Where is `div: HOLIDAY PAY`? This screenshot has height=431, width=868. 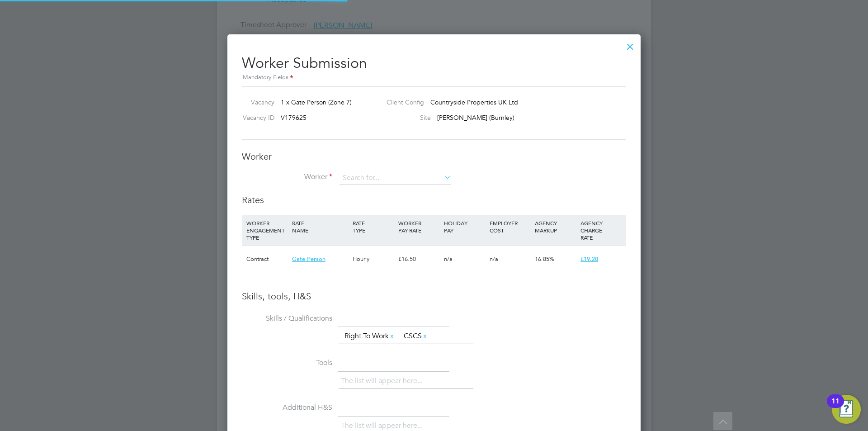
div: HOLIDAY PAY is located at coordinates (464, 227).